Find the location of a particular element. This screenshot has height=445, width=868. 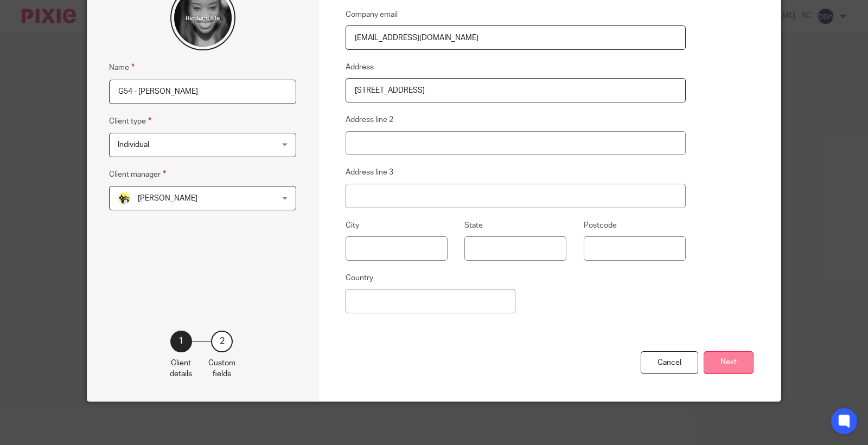

div: 1 is located at coordinates (181, 341).